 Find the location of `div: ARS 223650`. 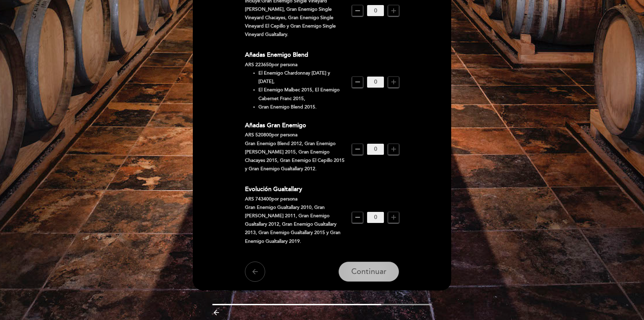

div: ARS 223650 is located at coordinates (296, 64).